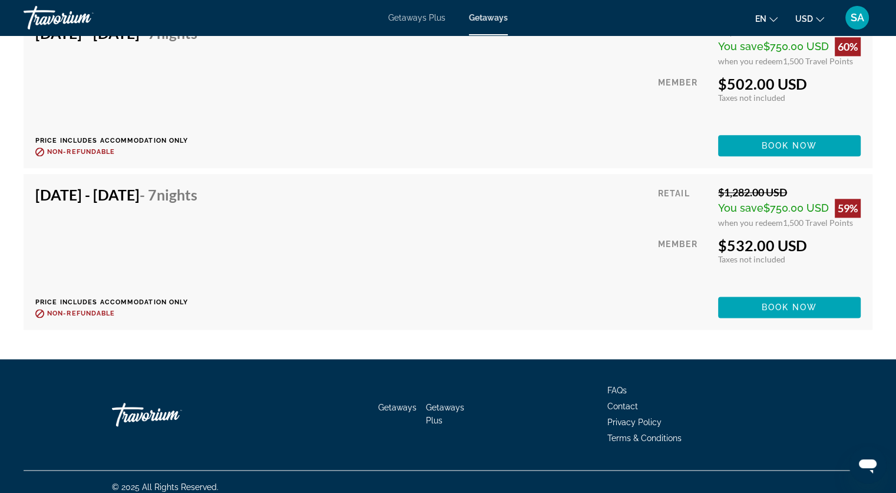 Image resolution: width=896 pixels, height=493 pixels. What do you see at coordinates (810, 18) in the screenshot?
I see `button: Change currency` at bounding box center [810, 18].